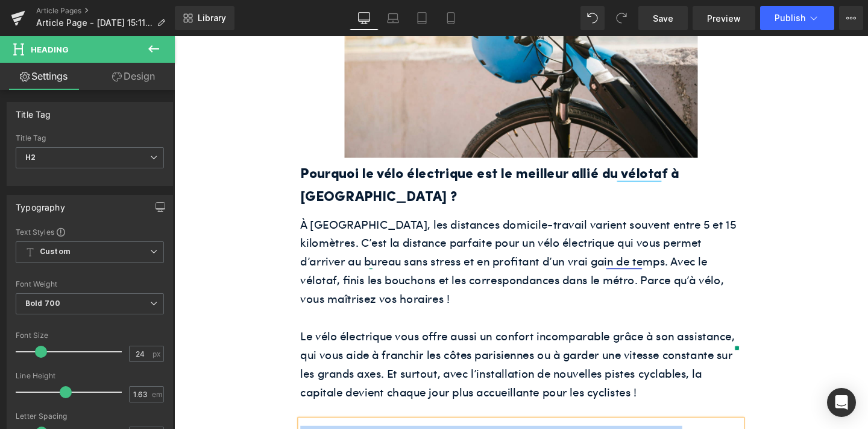  I want to click on span: Library, so click(211, 19).